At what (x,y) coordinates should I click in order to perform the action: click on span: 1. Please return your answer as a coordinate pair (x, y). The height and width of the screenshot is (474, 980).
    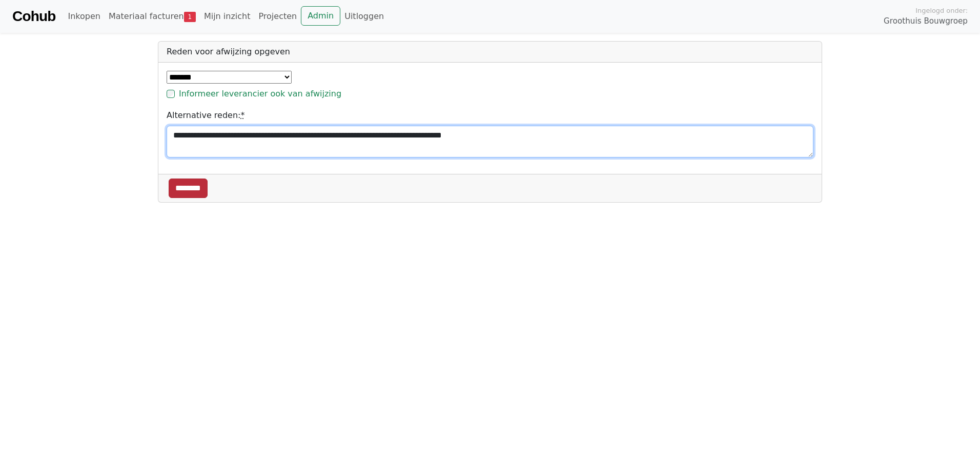
    Looking at the image, I should click on (189, 17).